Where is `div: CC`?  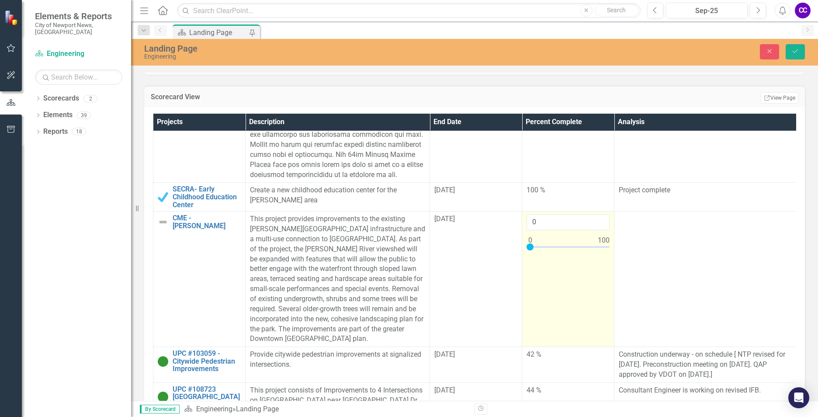
div: CC is located at coordinates (802, 10).